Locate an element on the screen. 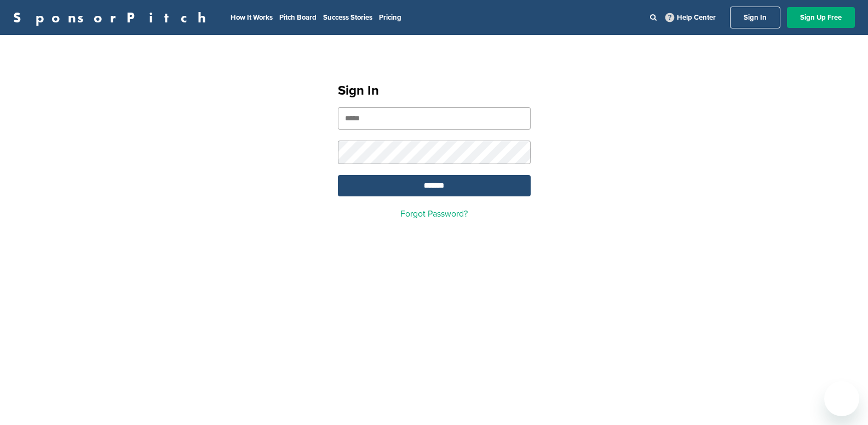 The width and height of the screenshot is (868, 425). a: Forgot Password? is located at coordinates (433, 214).